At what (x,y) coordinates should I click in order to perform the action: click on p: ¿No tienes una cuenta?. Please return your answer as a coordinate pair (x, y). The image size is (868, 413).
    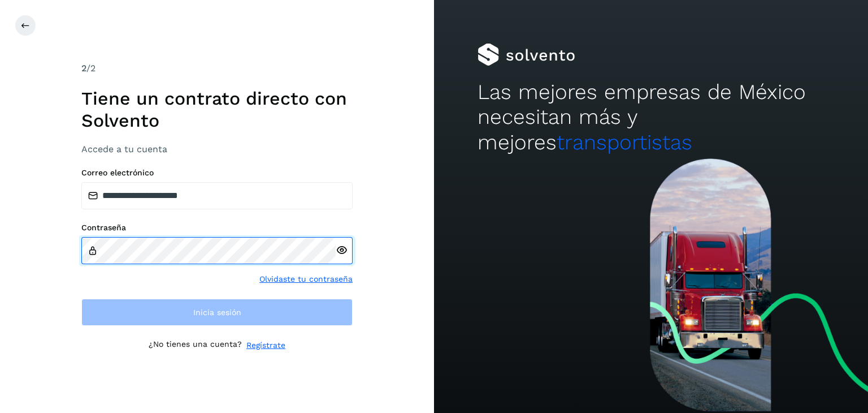
    Looking at the image, I should click on (195, 345).